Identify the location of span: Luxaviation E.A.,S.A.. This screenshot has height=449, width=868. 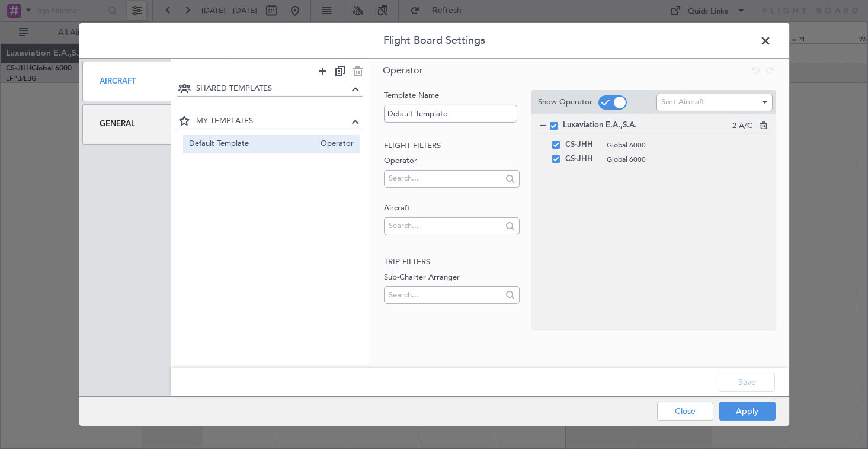
(648, 126).